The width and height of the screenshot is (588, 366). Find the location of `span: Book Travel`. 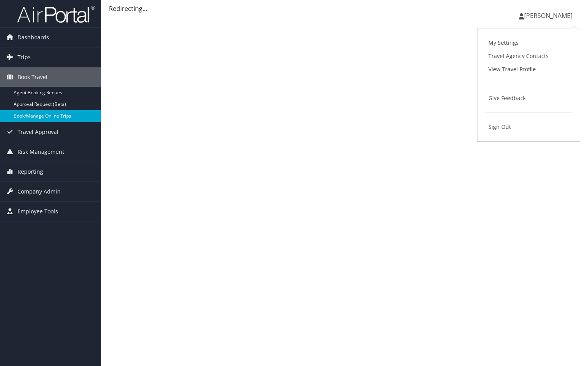

span: Book Travel is located at coordinates (32, 77).